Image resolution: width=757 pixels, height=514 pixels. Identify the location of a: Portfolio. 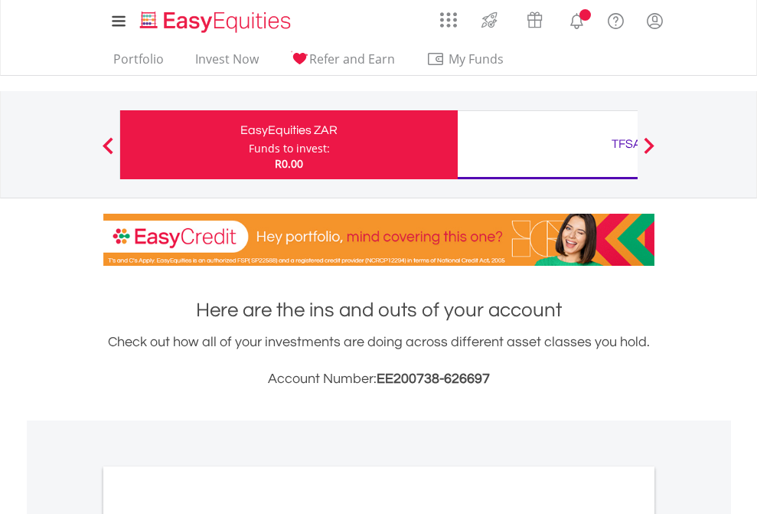
(139, 63).